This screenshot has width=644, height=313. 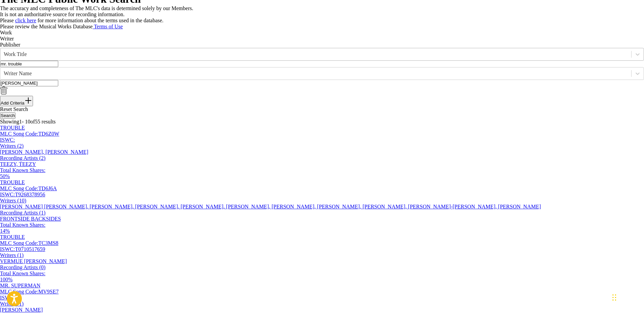 I want to click on span: TC3MS8, so click(x=48, y=243).